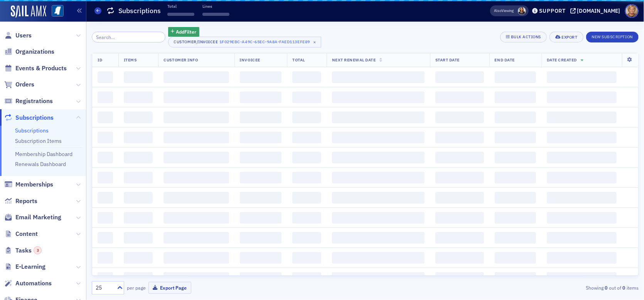  Describe the element at coordinates (607, 287) in the screenshot. I see `strong: 0` at that location.